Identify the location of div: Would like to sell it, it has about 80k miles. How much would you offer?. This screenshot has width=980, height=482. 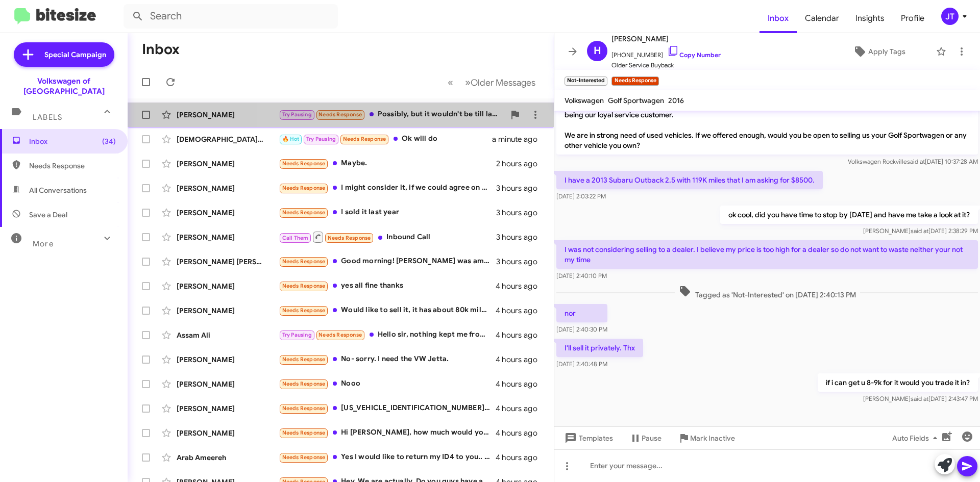
(387, 310).